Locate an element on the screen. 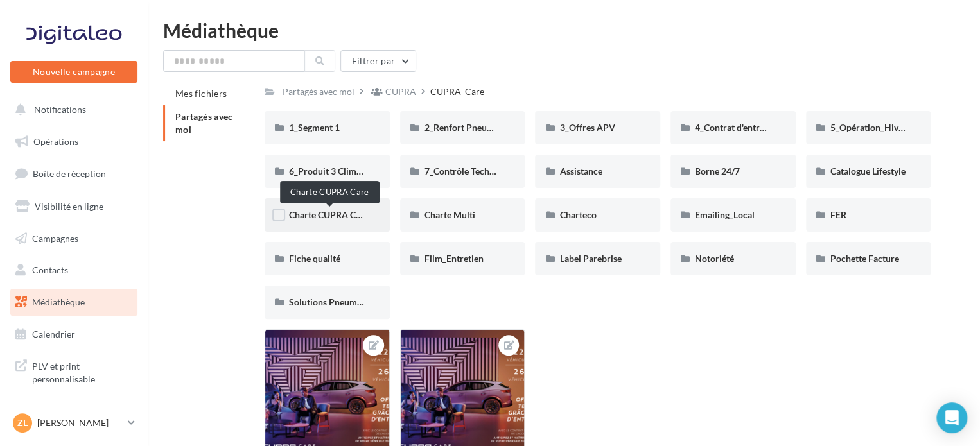 Image resolution: width=980 pixels, height=446 pixels. span: 2_Renfort Pneumatiques is located at coordinates (474, 127).